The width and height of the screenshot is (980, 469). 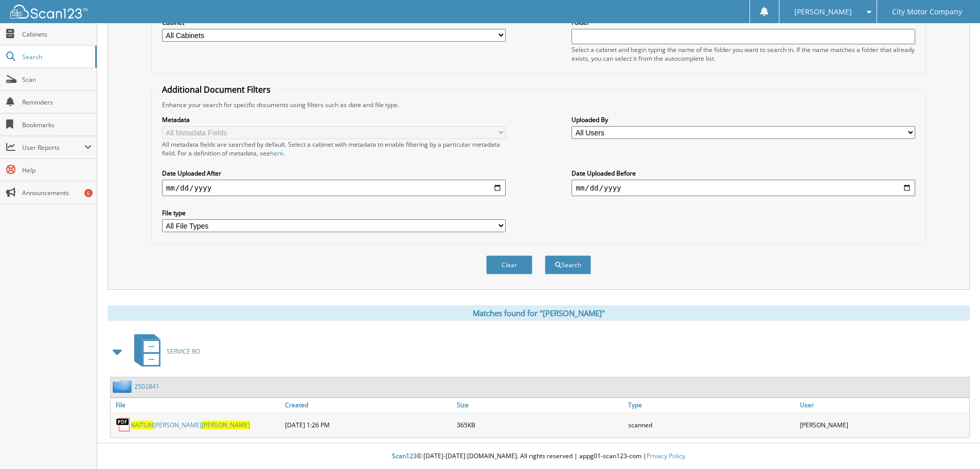 I want to click on button: Search, so click(x=568, y=264).